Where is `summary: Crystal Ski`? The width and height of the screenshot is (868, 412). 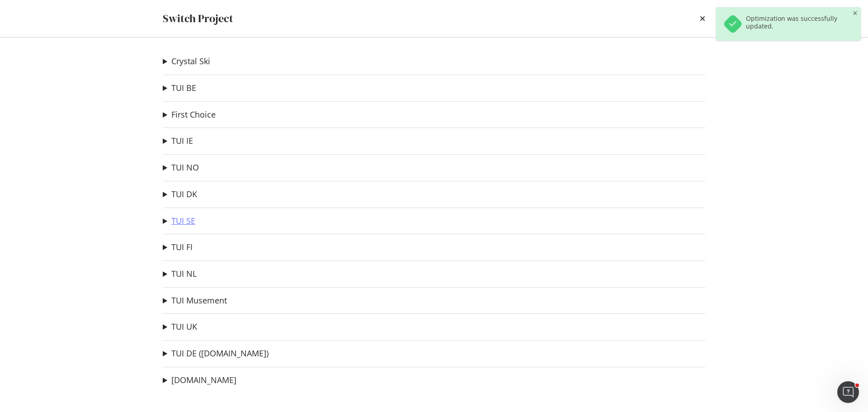 summary: Crystal Ski is located at coordinates (186, 62).